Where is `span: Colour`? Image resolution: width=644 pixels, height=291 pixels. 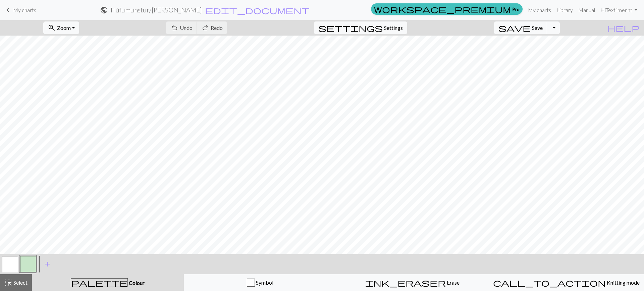
span: Colour is located at coordinates (136, 282).